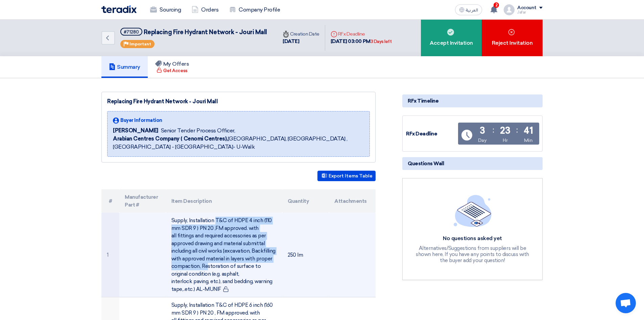 The height and width of the screenshot is (320, 644). What do you see at coordinates (224, 255) in the screenshot?
I see `td: Supply, Installation T&C of HDPE 4 inch (110 mm SDR 9 ) PN 20 ,FM approved. with all fittings and...` at bounding box center [224, 255].